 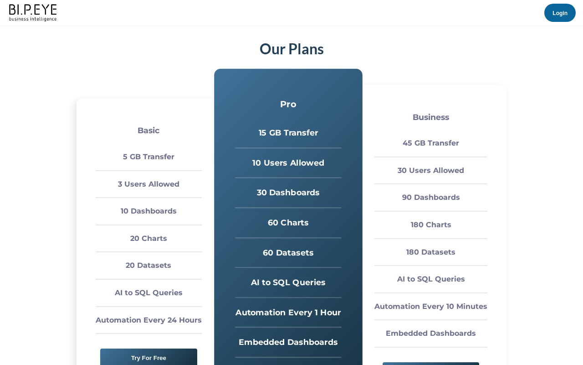 What do you see at coordinates (431, 252) in the screenshot?
I see `li: 180 Datasets` at bounding box center [431, 252].